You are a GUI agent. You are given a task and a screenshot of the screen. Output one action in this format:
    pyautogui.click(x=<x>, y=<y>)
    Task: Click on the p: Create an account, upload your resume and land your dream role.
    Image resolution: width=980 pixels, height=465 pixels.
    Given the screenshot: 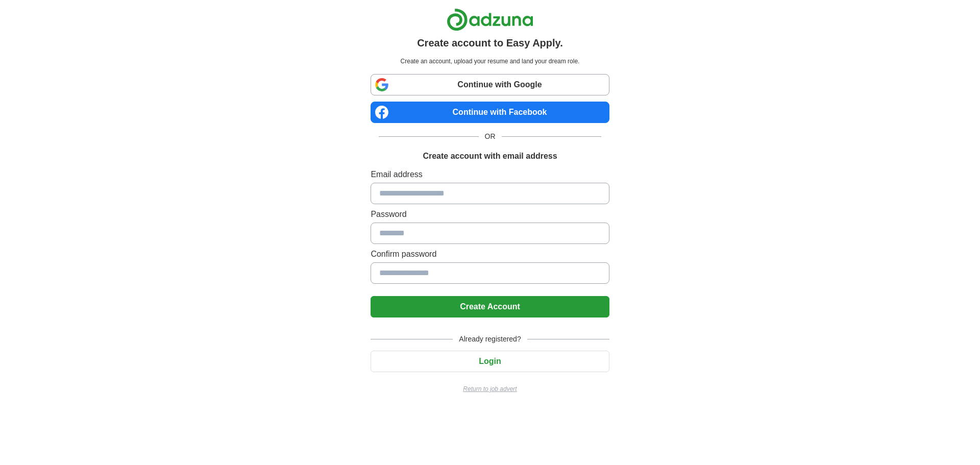 What is the action you would take?
    pyautogui.click(x=490, y=61)
    